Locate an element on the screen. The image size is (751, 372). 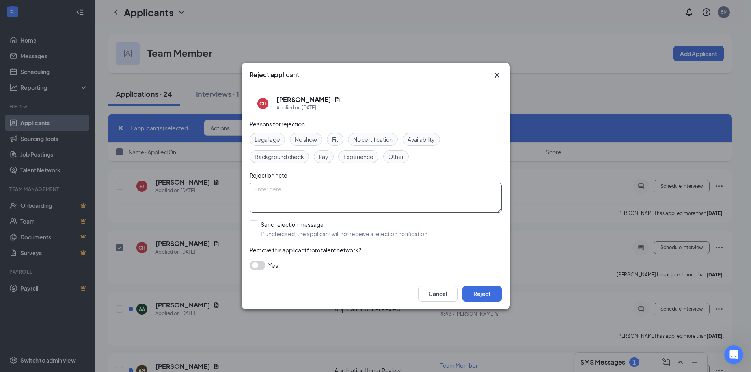
div: CH is located at coordinates (263, 104).